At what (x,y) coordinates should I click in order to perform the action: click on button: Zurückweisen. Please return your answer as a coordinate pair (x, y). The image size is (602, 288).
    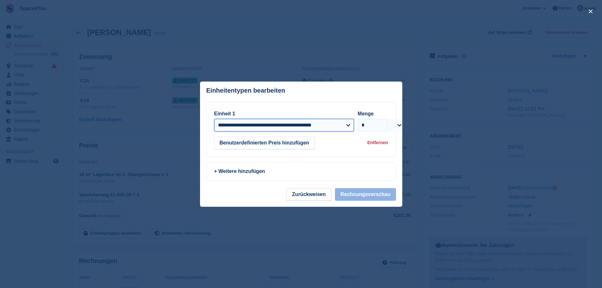
    Looking at the image, I should click on (309, 194).